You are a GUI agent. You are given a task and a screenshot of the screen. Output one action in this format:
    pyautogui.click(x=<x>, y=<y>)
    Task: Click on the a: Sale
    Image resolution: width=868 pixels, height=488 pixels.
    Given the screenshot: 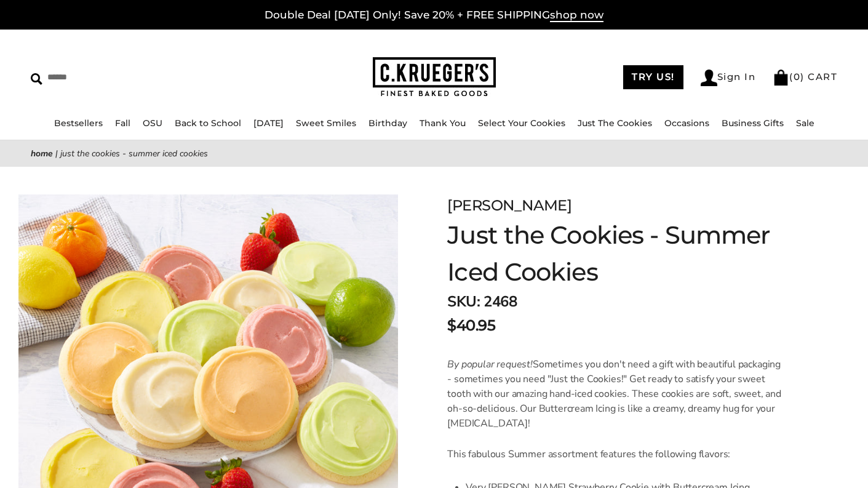 What is the action you would take?
    pyautogui.click(x=805, y=123)
    